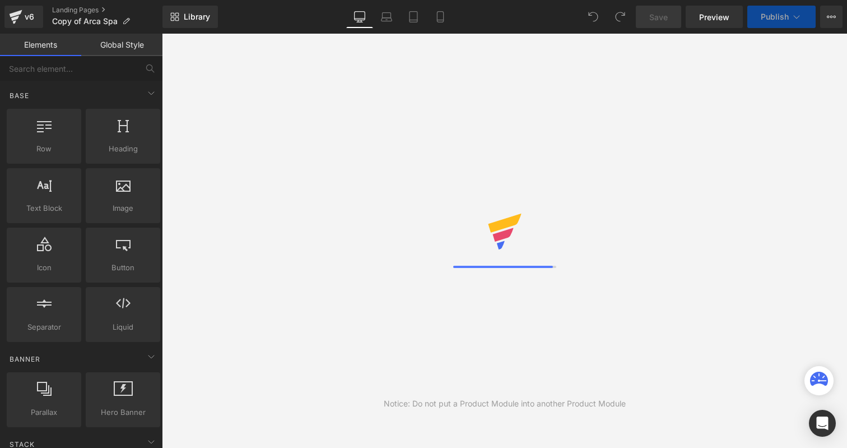 This screenshot has height=448, width=847. What do you see at coordinates (387, 17) in the screenshot?
I see `a: Laptop` at bounding box center [387, 17].